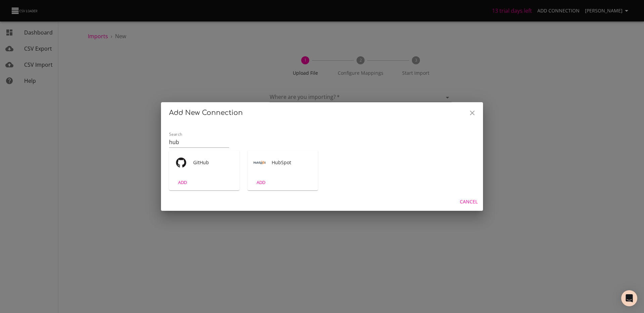  I want to click on h2: Add New Connection, so click(322, 113).